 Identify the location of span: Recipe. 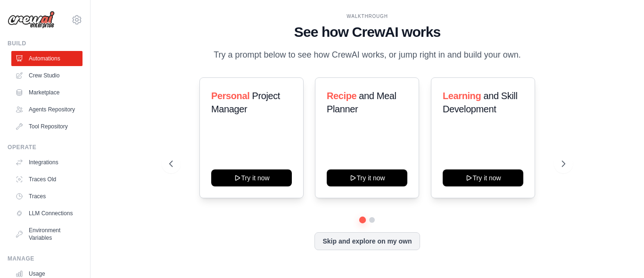
(342, 96).